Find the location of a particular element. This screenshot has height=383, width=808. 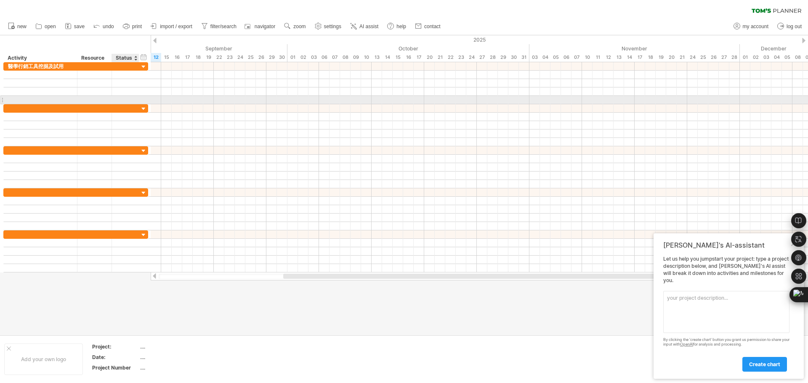

div: Monday, 15 September 2025 is located at coordinates (166, 57).